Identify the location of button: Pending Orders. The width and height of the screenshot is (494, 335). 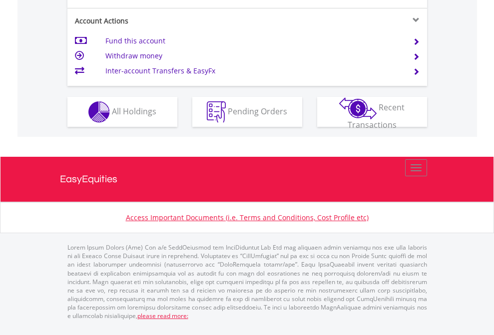
(247, 112).